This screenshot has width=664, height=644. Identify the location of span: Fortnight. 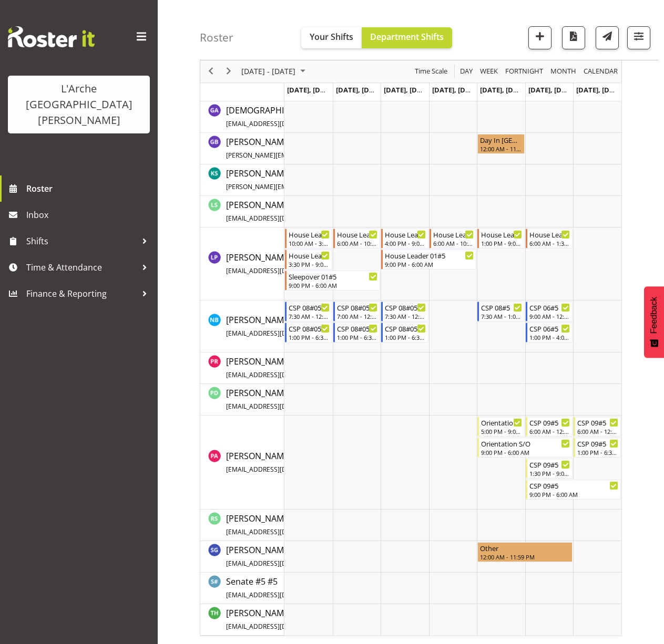
(524, 71).